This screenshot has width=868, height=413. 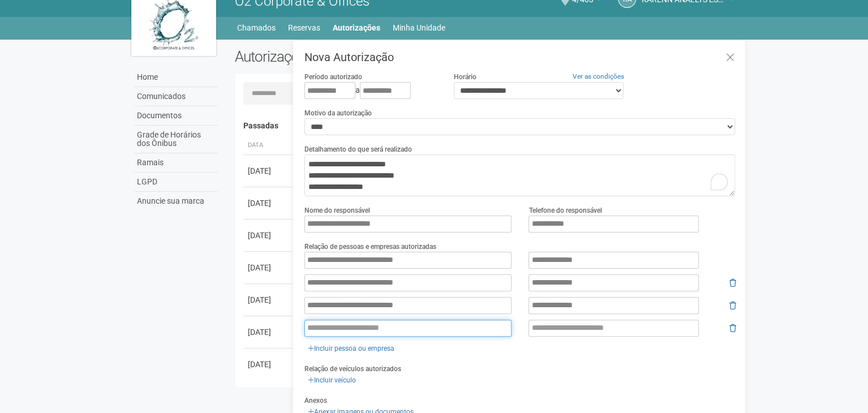 What do you see at coordinates (176, 182) in the screenshot?
I see `a: LGPD` at bounding box center [176, 182].